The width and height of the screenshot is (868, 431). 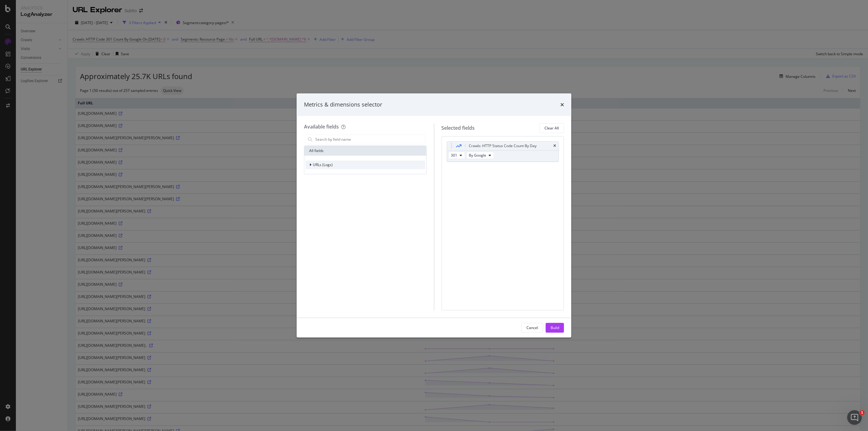 I want to click on button: 301, so click(x=456, y=155).